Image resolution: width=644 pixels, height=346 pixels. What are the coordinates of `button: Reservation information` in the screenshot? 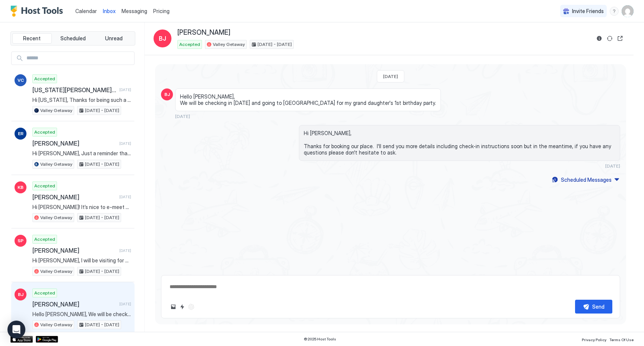 It's located at (600, 38).